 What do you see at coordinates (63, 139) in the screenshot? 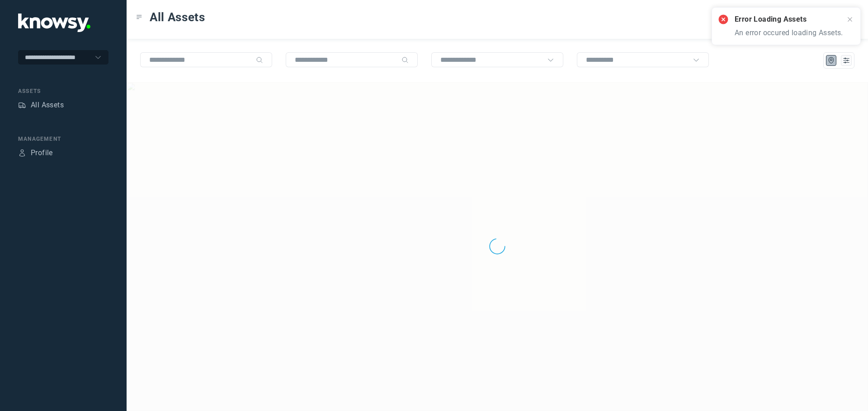
I see `div: Management` at bounding box center [63, 139].